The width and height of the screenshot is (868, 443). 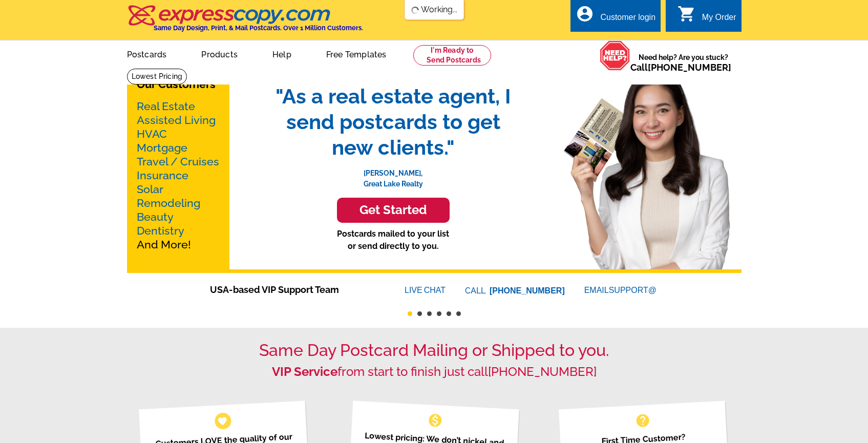 What do you see at coordinates (616, 18) in the screenshot?
I see `a: account_circle Customer login` at bounding box center [616, 18].